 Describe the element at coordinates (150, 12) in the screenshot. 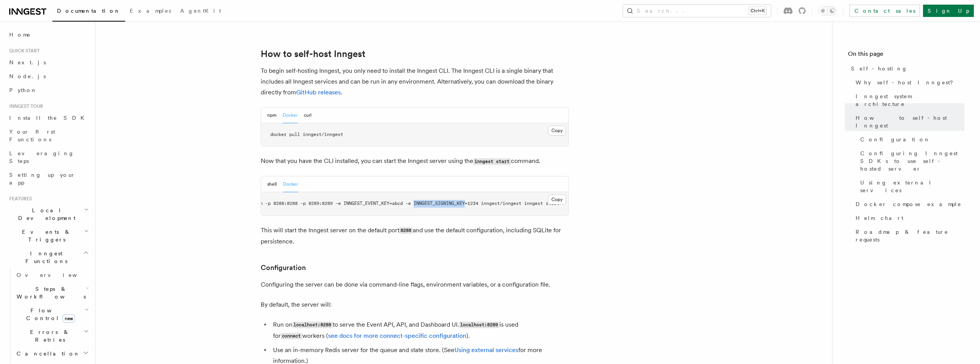

I see `a: Examples` at that location.